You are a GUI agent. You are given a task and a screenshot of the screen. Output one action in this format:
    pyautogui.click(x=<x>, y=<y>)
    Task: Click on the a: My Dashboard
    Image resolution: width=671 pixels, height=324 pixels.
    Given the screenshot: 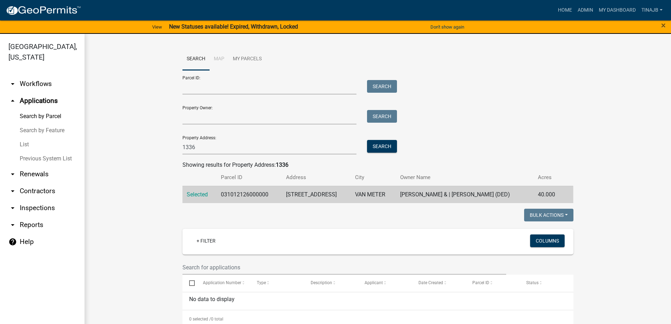 What is the action you would take?
    pyautogui.click(x=617, y=10)
    